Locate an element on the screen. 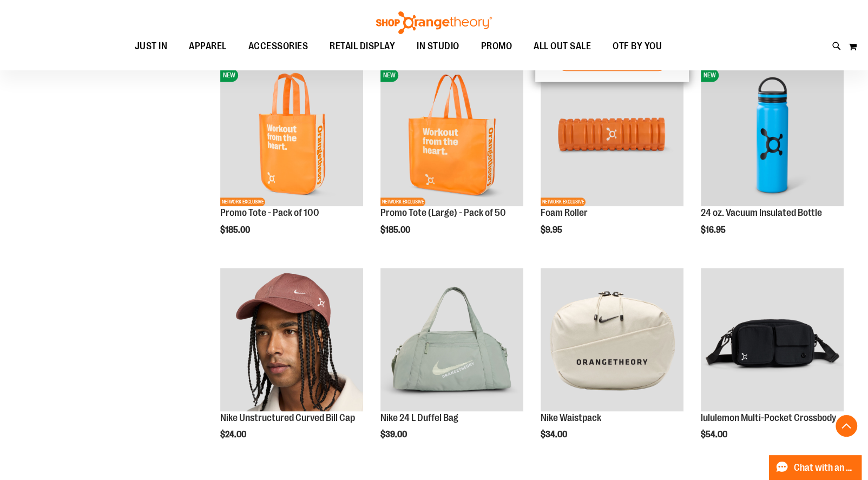 The width and height of the screenshot is (868, 480). a: Promo Tote - Pack of 100 is located at coordinates (269, 213).